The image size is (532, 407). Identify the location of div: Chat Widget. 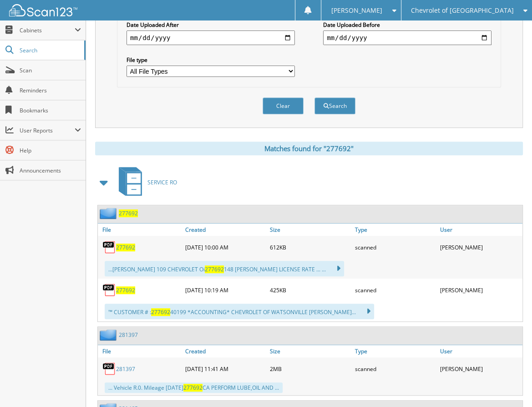
(510, 385).